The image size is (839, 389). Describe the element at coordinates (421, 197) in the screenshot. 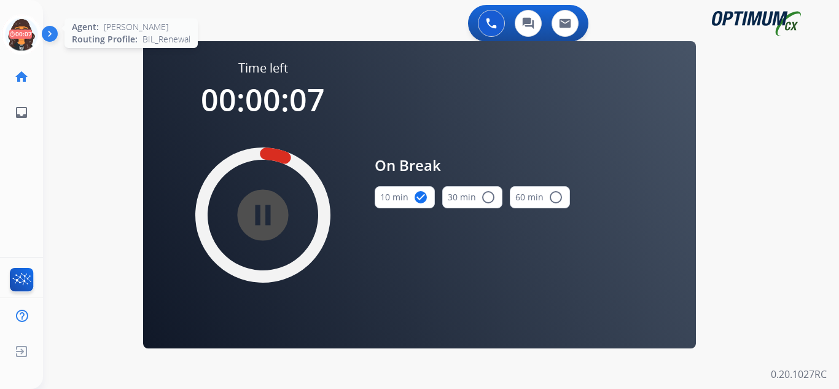

I see `mat-icon: check_circle` at that location.